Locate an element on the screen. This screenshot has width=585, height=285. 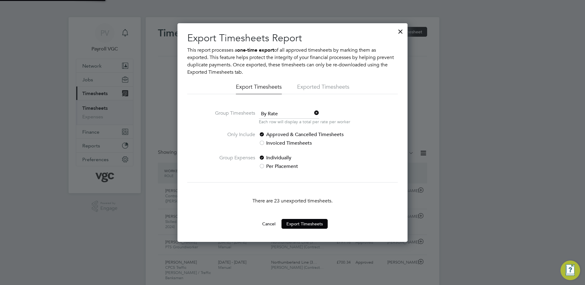
li: Export Timesheets is located at coordinates (259, 89).